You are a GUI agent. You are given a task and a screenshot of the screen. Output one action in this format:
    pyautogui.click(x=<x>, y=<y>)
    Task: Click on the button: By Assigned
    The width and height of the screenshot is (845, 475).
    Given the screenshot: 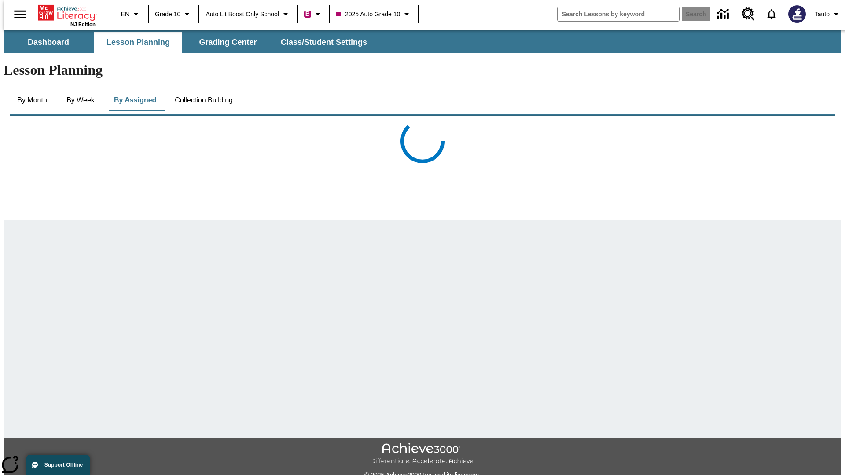 What is the action you would take?
    pyautogui.click(x=135, y=100)
    